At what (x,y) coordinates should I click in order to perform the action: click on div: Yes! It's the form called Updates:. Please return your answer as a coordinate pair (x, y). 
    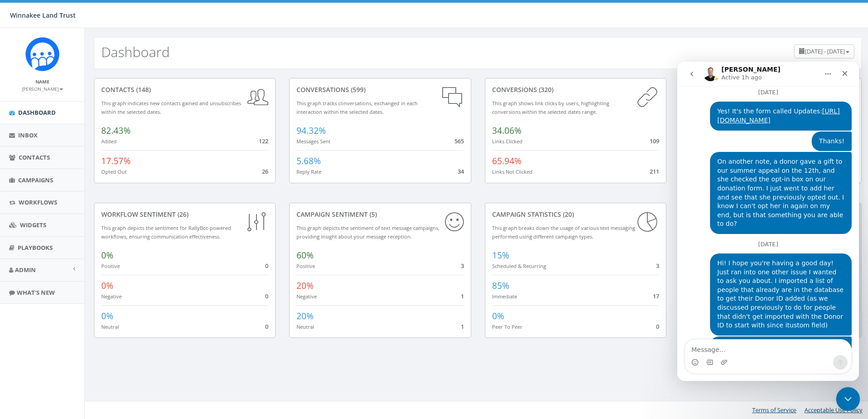
    Looking at the image, I should click on (104, 54).